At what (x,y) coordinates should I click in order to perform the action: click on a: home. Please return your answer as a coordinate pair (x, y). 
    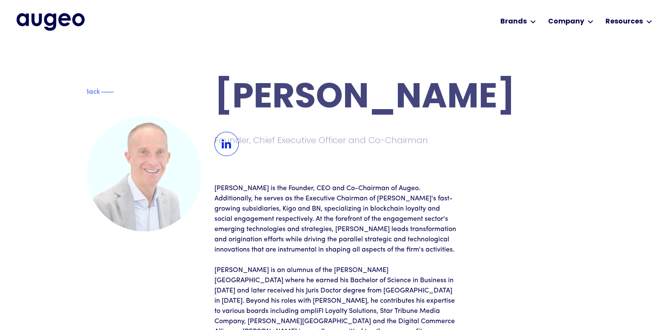
    Looking at the image, I should click on (51, 22).